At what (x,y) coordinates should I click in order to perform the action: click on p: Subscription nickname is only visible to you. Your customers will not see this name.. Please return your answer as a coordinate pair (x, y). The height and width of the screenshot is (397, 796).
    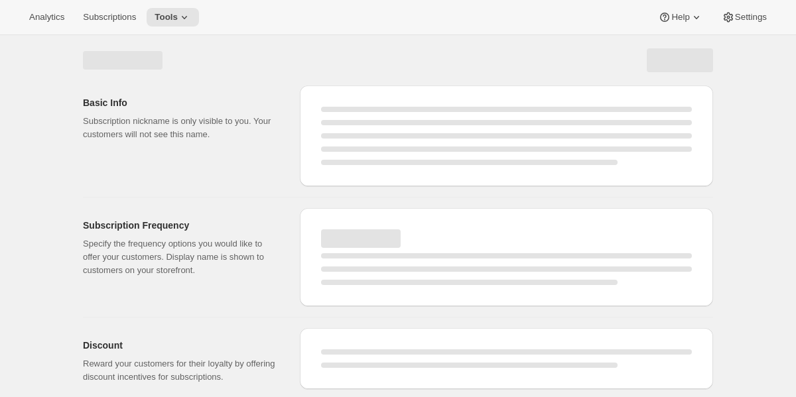
    Looking at the image, I should click on (180, 128).